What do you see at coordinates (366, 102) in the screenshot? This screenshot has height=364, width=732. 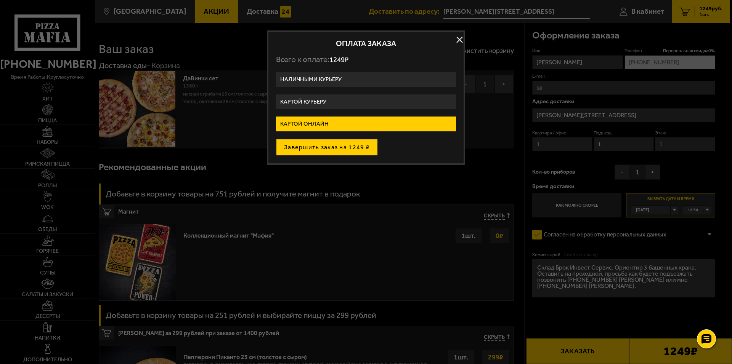 I see `label: Картой курьеру` at bounding box center [366, 102].